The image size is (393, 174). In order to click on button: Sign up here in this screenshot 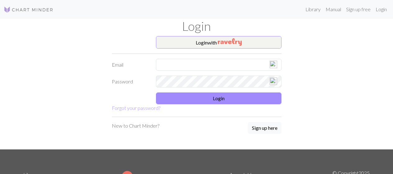, I will do `click(265, 128)`.